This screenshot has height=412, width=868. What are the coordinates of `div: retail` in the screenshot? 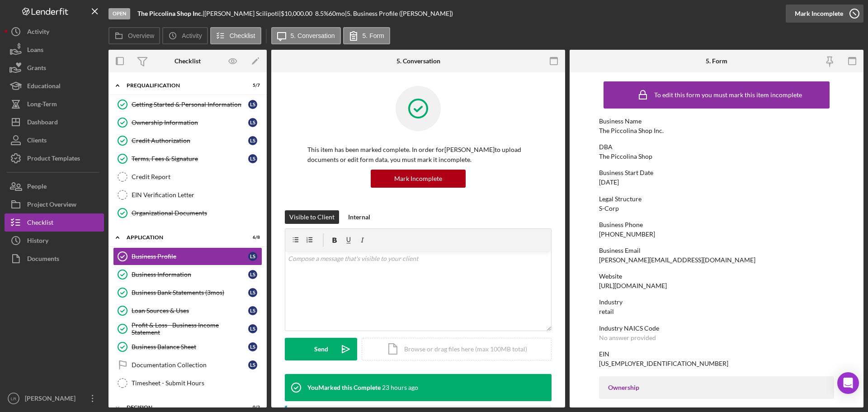 It's located at (606, 311).